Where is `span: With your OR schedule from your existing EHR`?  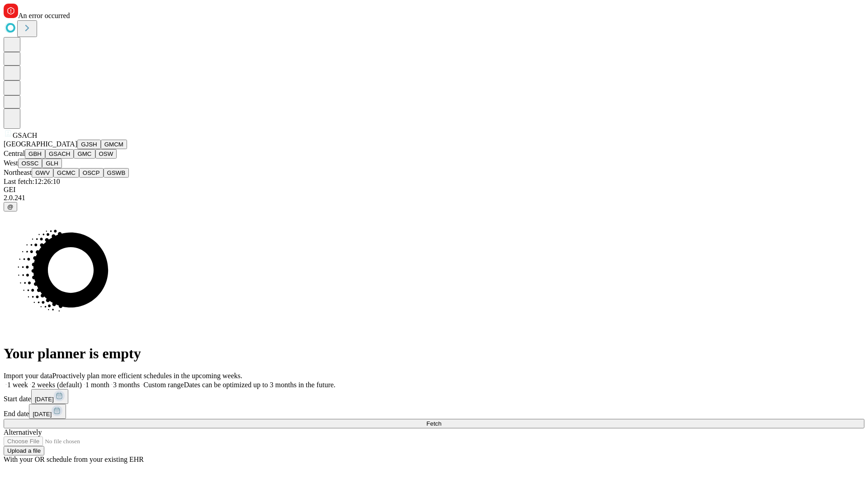
span: With your OR schedule from your existing EHR is located at coordinates (74, 459).